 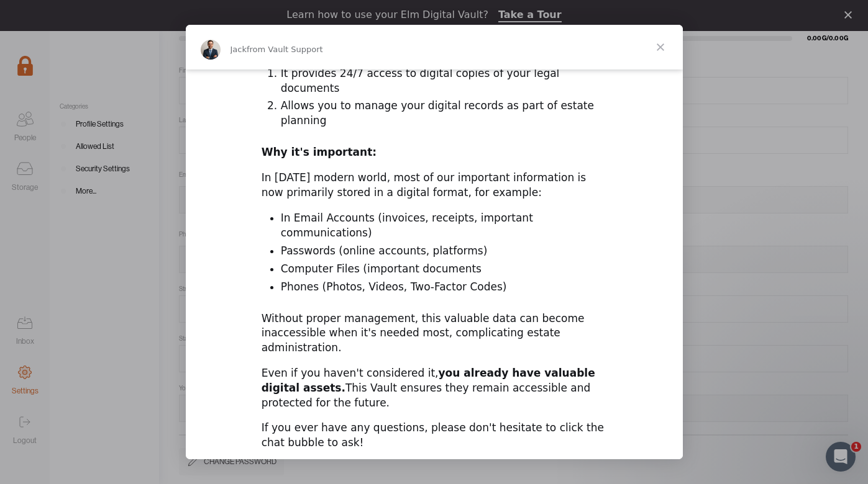 What do you see at coordinates (444, 269) in the screenshot?
I see `li: Computer Files (important documents` at bounding box center [444, 269].